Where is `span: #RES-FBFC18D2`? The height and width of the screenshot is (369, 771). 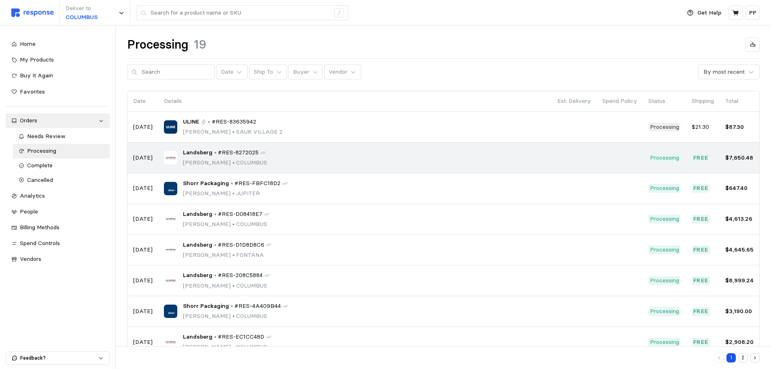
span: #RES-FBFC18D2 is located at coordinates (257, 183).